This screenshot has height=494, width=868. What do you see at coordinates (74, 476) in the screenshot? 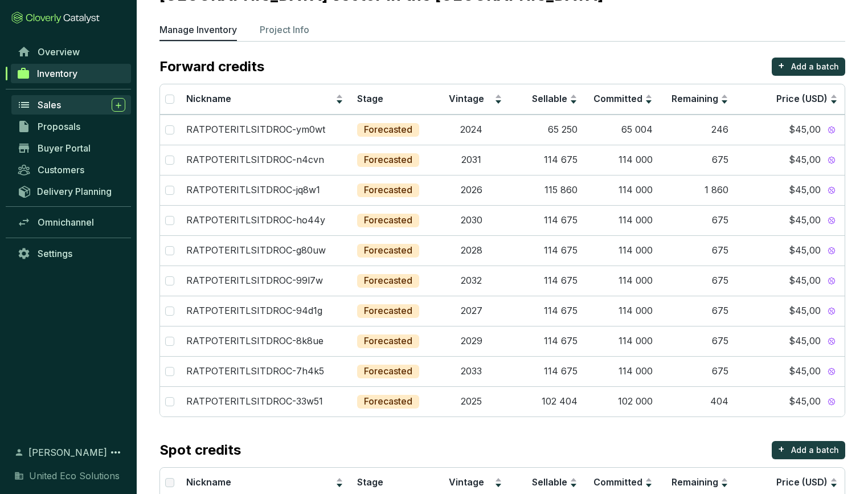
I see `span: United Eco Solutions` at bounding box center [74, 476].